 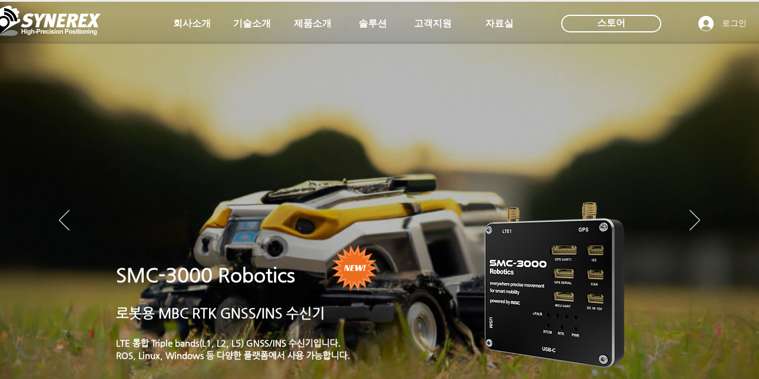 I want to click on span: 솔루션, so click(x=373, y=24).